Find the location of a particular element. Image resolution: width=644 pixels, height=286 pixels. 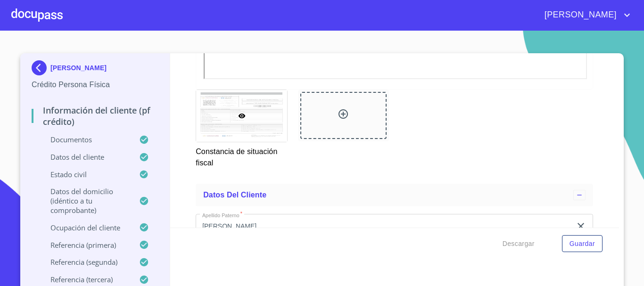

button: account of current user is located at coordinates (586, 15).